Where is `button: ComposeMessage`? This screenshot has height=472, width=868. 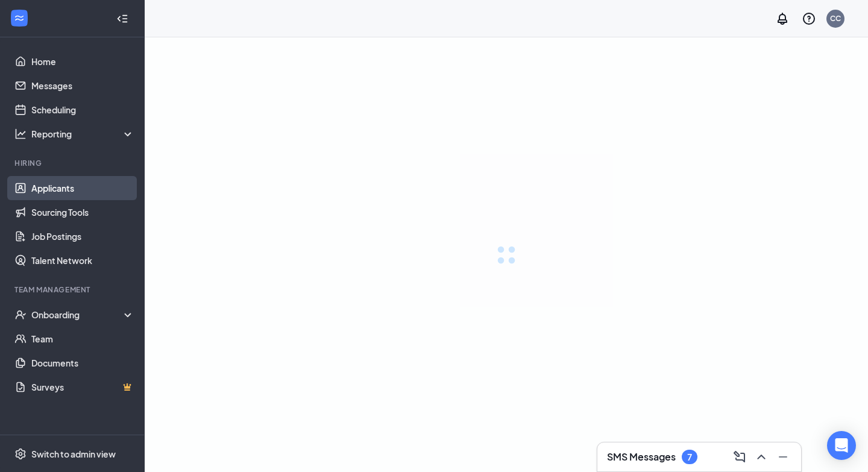 button: ComposeMessage is located at coordinates (738, 457).